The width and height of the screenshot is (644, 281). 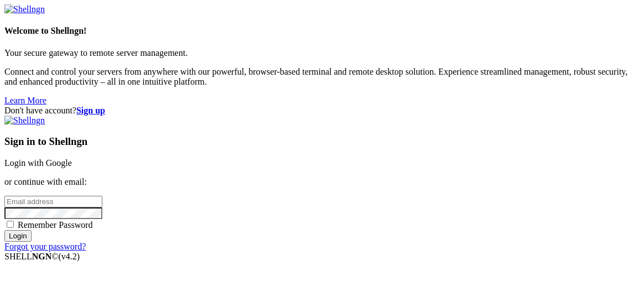 What do you see at coordinates (322, 142) in the screenshot?
I see `h3: Sign in to Shellngn` at bounding box center [322, 142].